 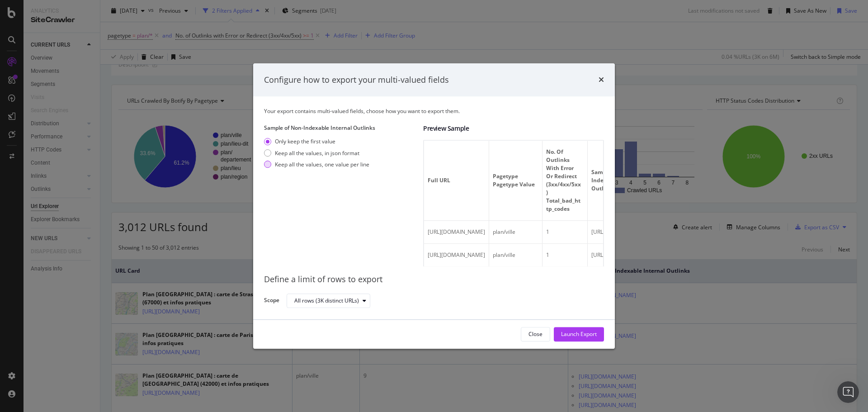 What do you see at coordinates (620, 232) in the screenshot?
I see `span: https://fr.mappy.com/plan/lieu/67100-port-du-rhin` at bounding box center [620, 232].